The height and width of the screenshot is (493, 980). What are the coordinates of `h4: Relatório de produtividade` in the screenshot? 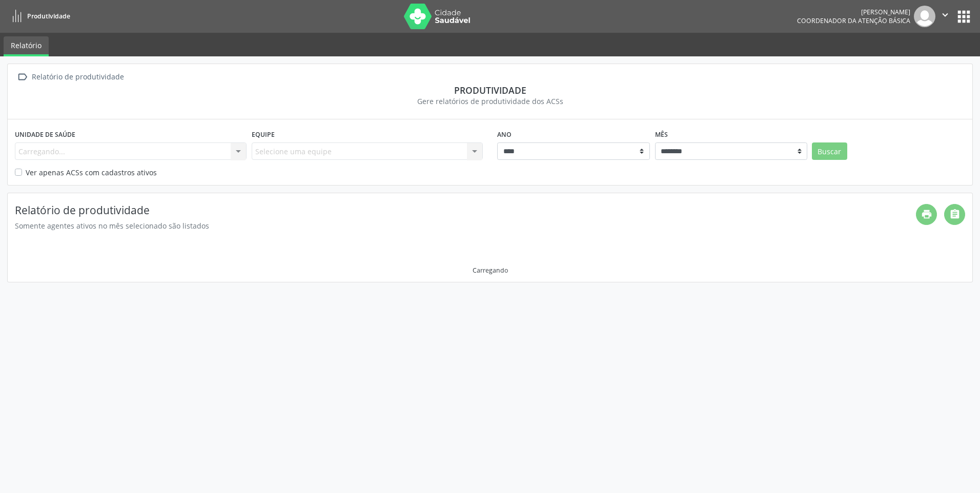 It's located at (466, 211).